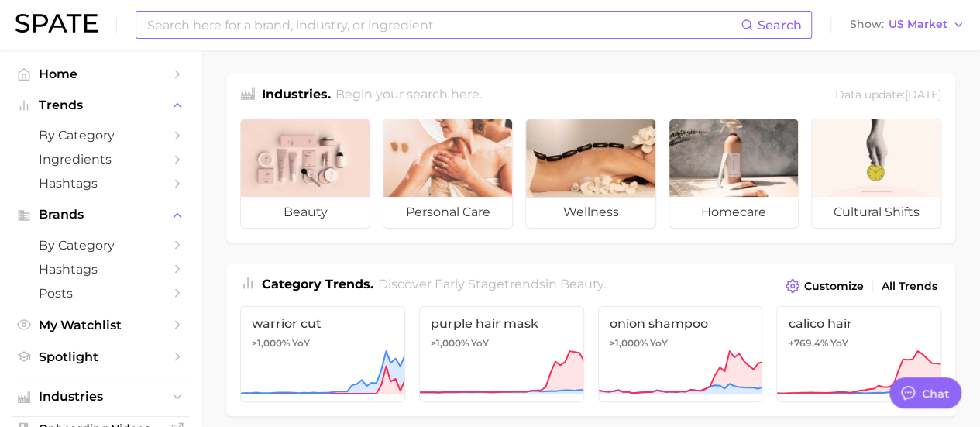 This screenshot has width=980, height=427. Describe the element at coordinates (101, 397) in the screenshot. I see `span: Industries` at that location.